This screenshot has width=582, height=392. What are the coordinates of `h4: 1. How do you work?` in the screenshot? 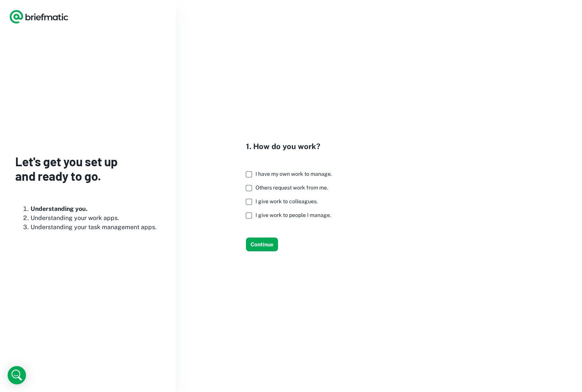 It's located at (292, 147).